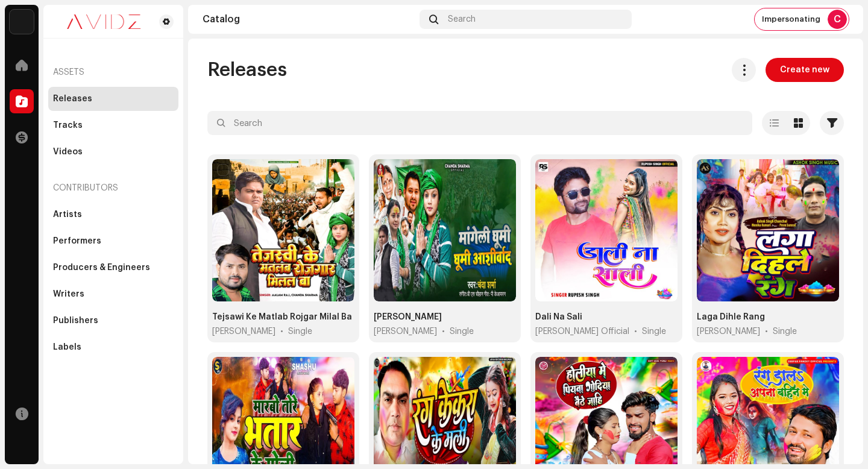 This screenshot has width=868, height=469. What do you see at coordinates (67, 125) in the screenshot?
I see `div: Tracks` at bounding box center [67, 125].